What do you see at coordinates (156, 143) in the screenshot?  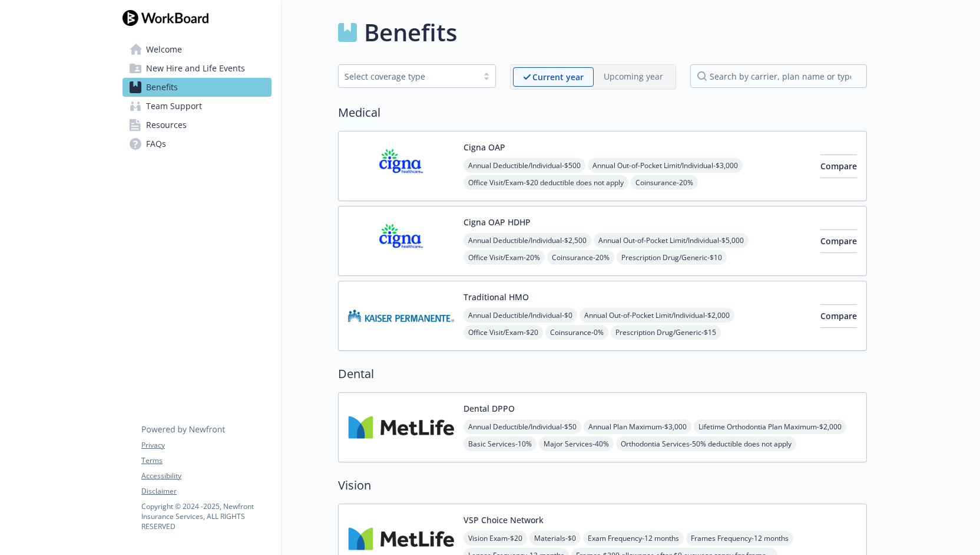 I see `span: FAQs` at bounding box center [156, 143].